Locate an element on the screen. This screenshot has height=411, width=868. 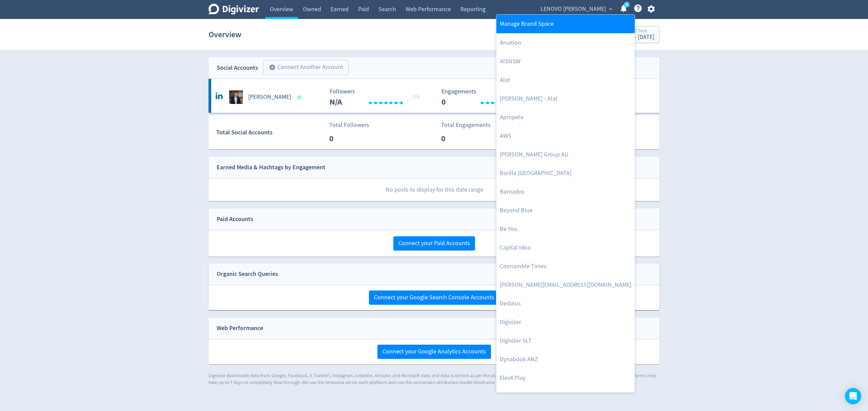
div: Open Intercom Messenger is located at coordinates (853, 396).